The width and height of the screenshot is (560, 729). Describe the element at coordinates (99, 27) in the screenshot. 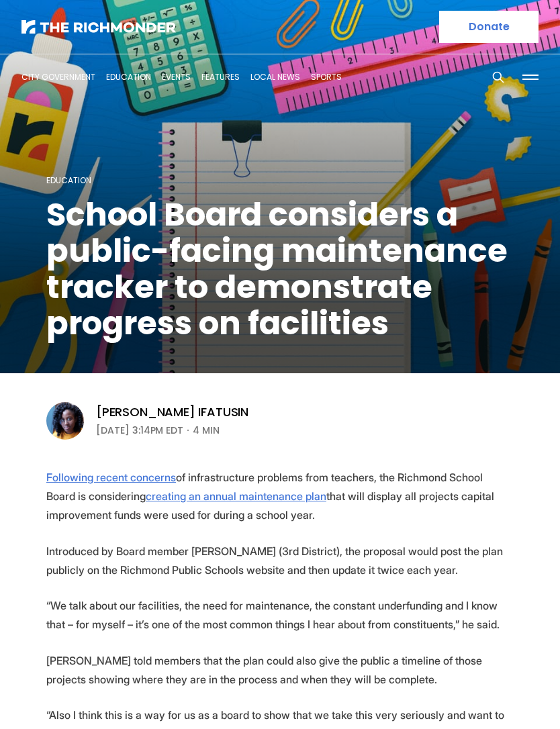

I see `img: The Richmonder` at that location.